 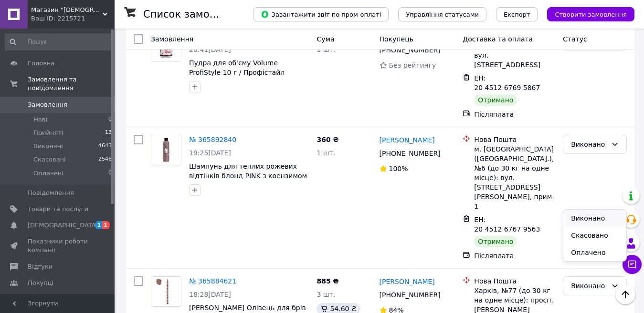 I want to click on span: Оплачені, so click(x=48, y=174).